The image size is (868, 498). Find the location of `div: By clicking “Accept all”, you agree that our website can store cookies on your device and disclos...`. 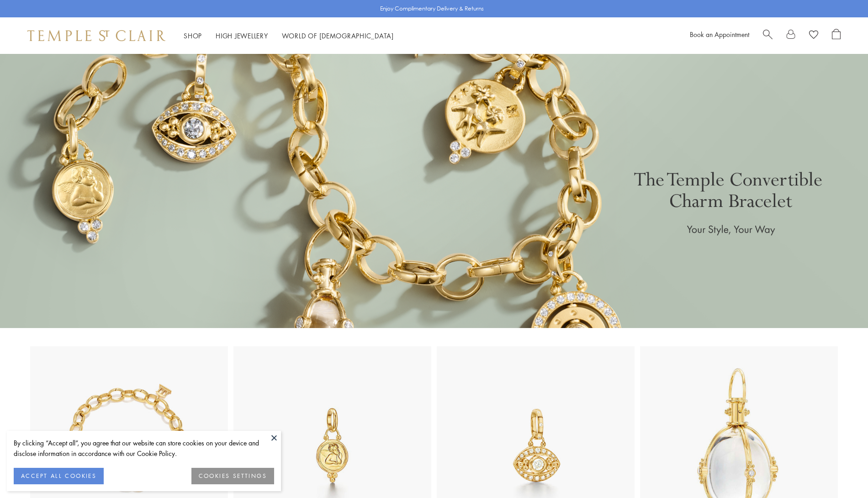

div: By clicking “Accept all”, you agree that our website can store cookies on your device and disclos... is located at coordinates (144, 448).